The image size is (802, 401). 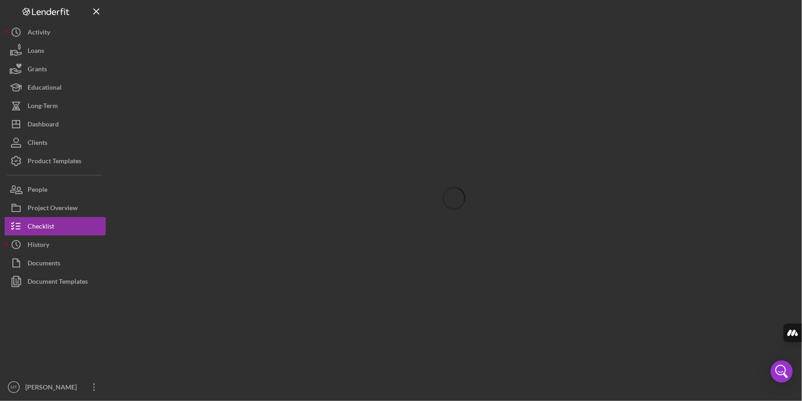 I want to click on div: Long-Term, so click(x=43, y=107).